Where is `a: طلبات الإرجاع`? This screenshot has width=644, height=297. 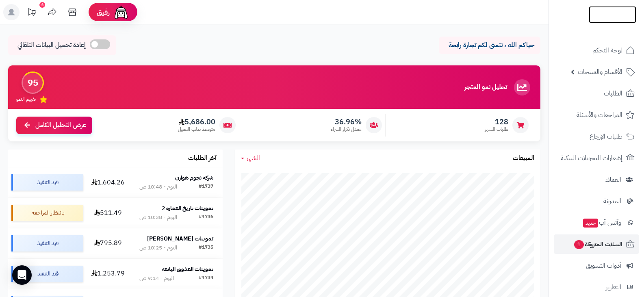
a: طلبات الإرجاع is located at coordinates (597, 137).